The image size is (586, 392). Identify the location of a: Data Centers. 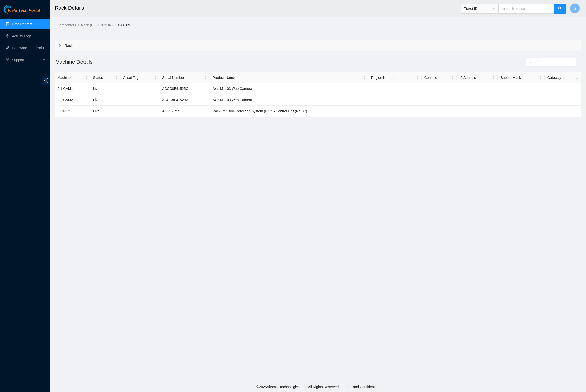
(22, 24).